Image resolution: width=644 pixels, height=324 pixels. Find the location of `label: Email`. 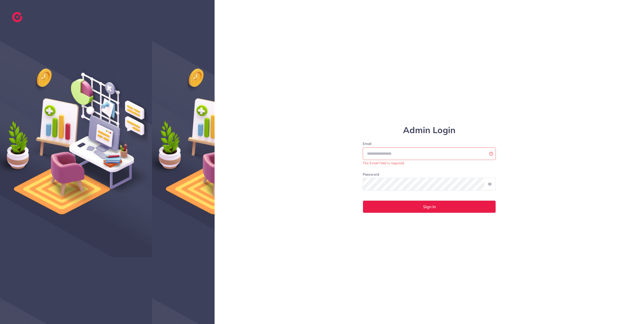

label: Email is located at coordinates (429, 144).